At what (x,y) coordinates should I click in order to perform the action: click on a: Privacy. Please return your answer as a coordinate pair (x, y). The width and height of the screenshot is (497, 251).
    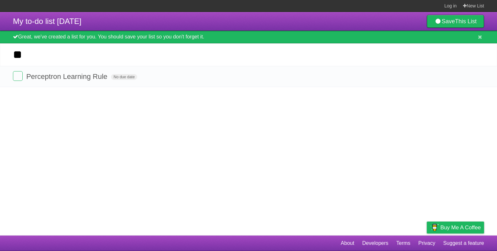
    Looking at the image, I should click on (427, 243).